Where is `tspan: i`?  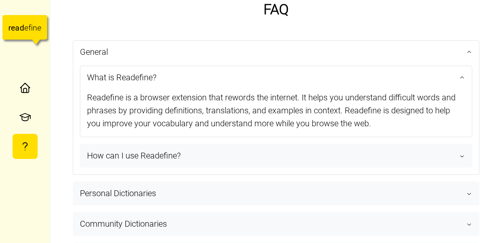
tspan: i is located at coordinates (32, 28).